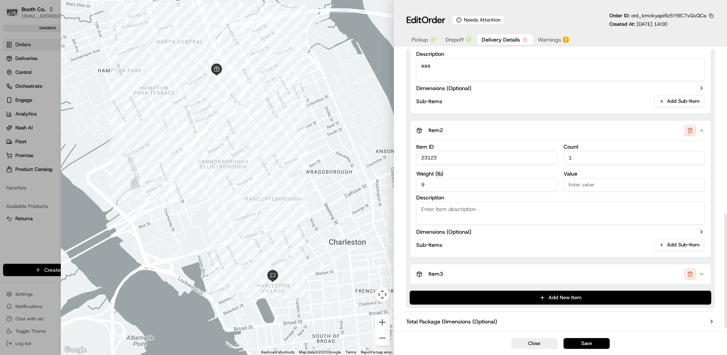 The width and height of the screenshot is (727, 355). I want to click on span: Order, so click(433, 20).